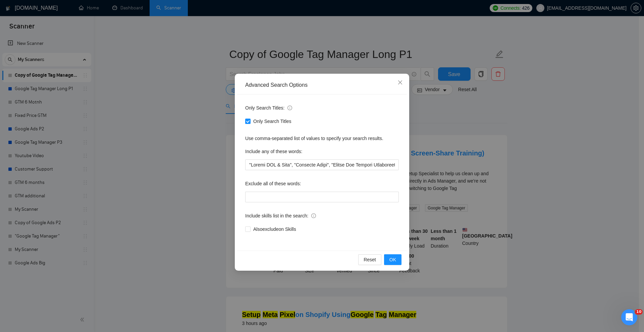 The height and width of the screenshot is (332, 644). What do you see at coordinates (274, 152) in the screenshot?
I see `label: Include any of these words:` at bounding box center [274, 152].